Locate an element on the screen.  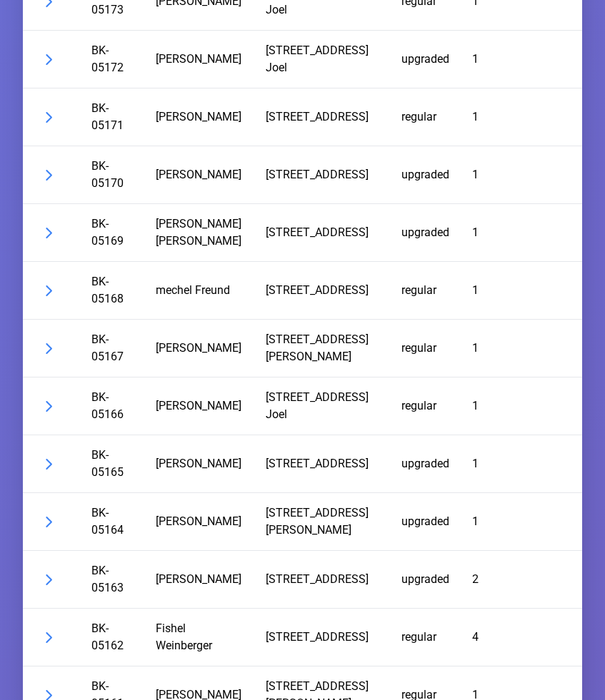
td: BK-05167 is located at coordinates (112, 348).